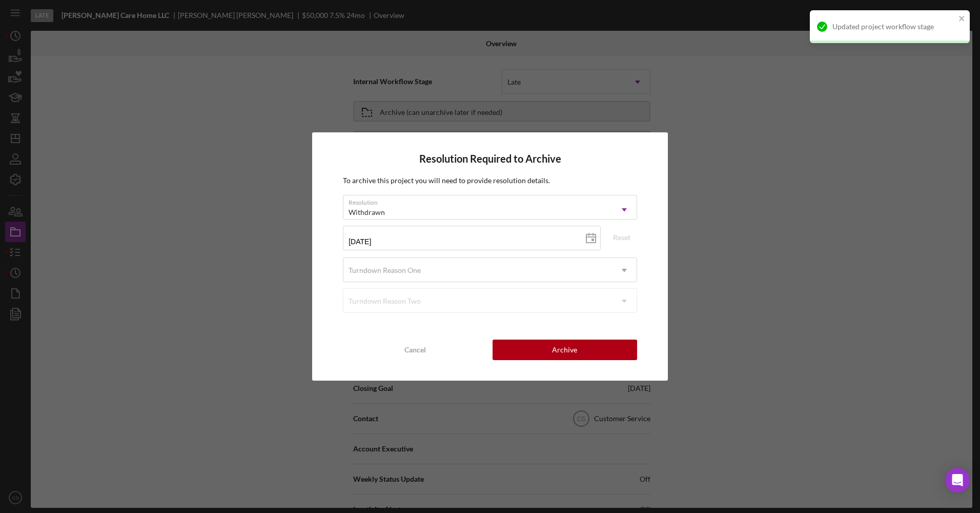  Describe the element at coordinates (958, 480) in the screenshot. I see `div: Open Intercom Messenger` at that location.